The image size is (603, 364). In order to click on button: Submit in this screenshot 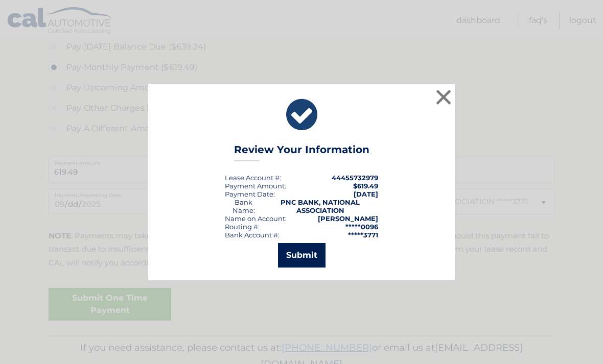, I will do `click(302, 255)`.